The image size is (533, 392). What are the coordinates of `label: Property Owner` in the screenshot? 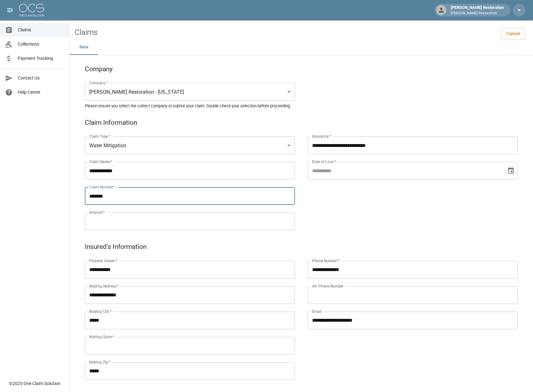 It's located at (103, 260).